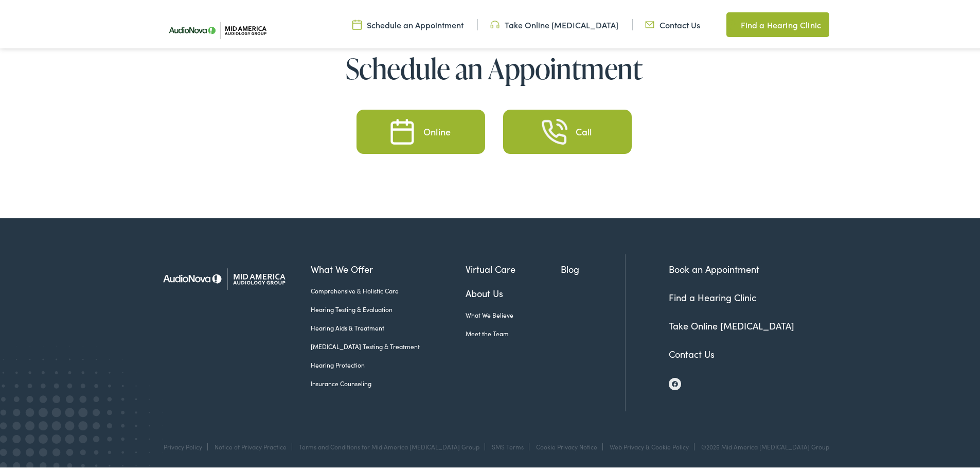 Image resolution: width=980 pixels, height=469 pixels. I want to click on a: Schedule an Appointment Online, so click(421, 130).